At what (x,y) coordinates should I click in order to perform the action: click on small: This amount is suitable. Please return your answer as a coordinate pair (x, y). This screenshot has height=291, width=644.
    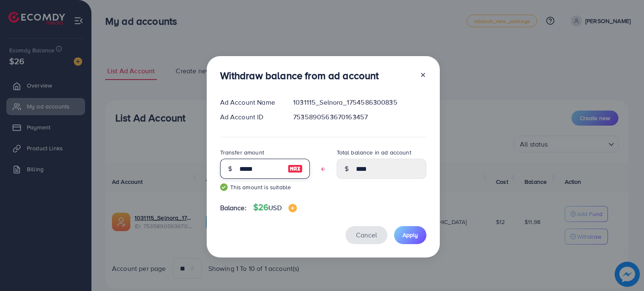
    Looking at the image, I should click on (265, 187).